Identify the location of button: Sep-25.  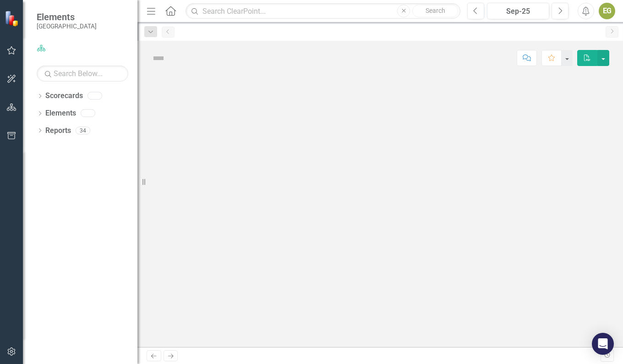
(518, 11).